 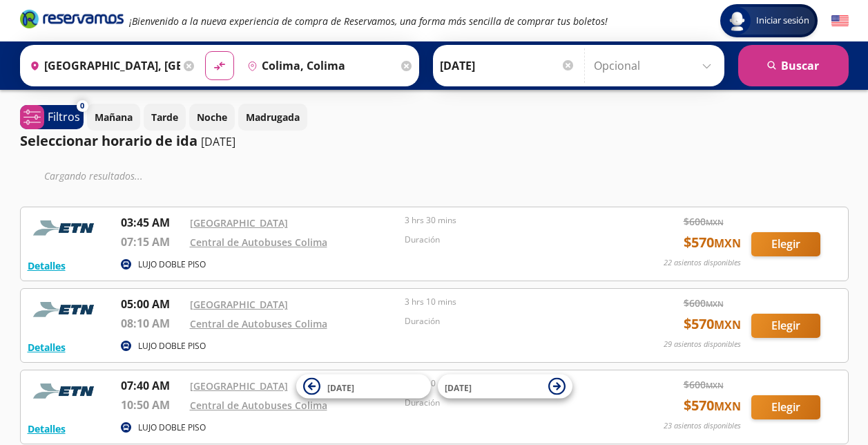 What do you see at coordinates (63, 117) in the screenshot?
I see `p: Filtros` at bounding box center [63, 117].